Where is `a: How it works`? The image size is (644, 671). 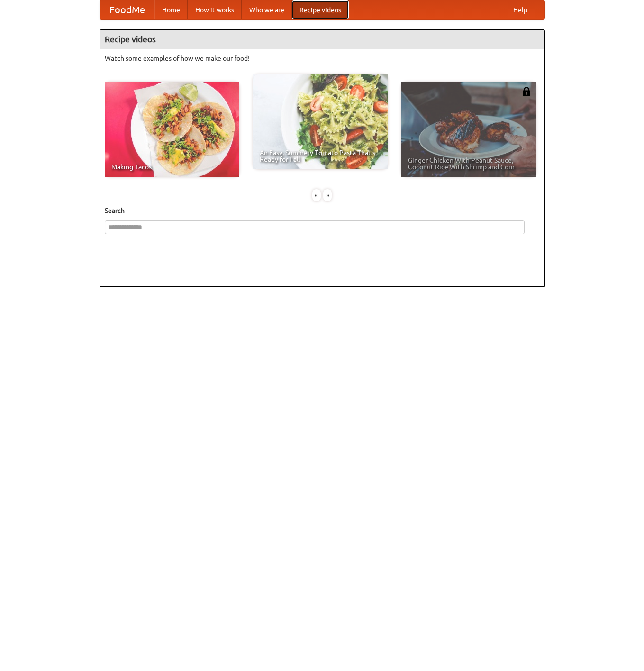
a: How it works is located at coordinates (215, 10).